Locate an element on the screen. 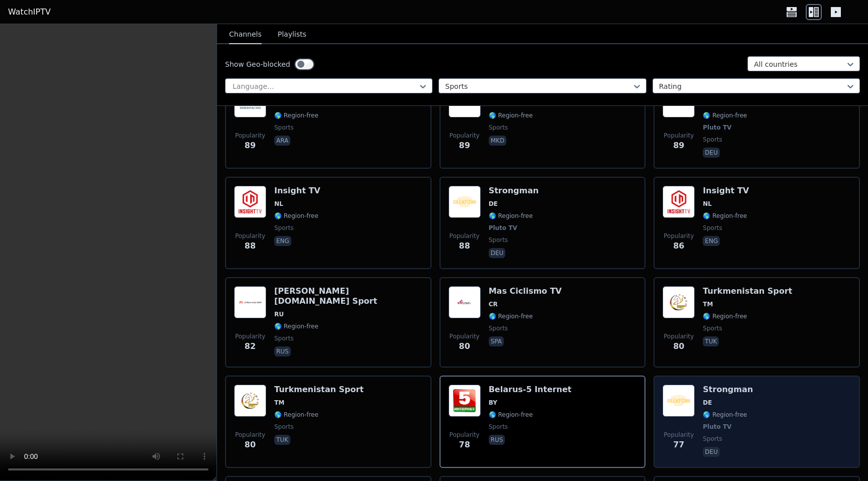 This screenshot has width=868, height=481. span: 86 is located at coordinates (679, 246).